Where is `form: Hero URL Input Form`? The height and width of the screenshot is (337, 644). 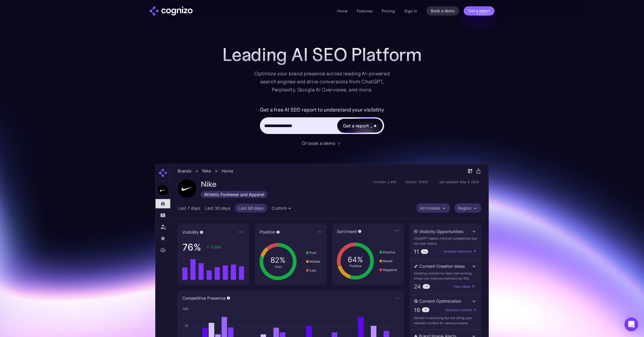 form: Hero URL Input Form is located at coordinates (322, 121).